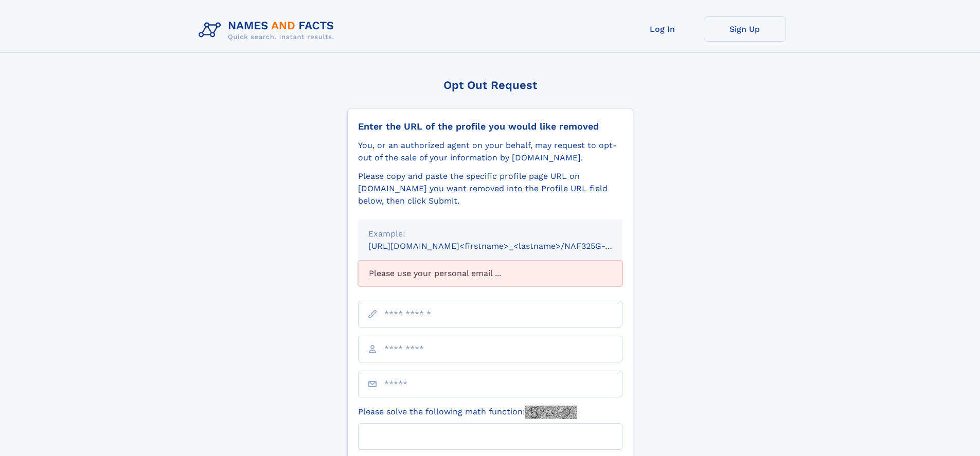 This screenshot has height=456, width=980. I want to click on div: Example:, so click(490, 234).